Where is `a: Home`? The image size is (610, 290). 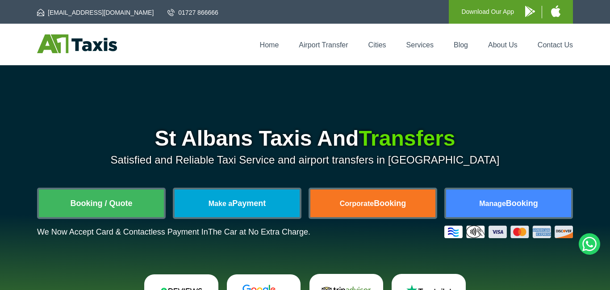
a: Home is located at coordinates (269, 45).